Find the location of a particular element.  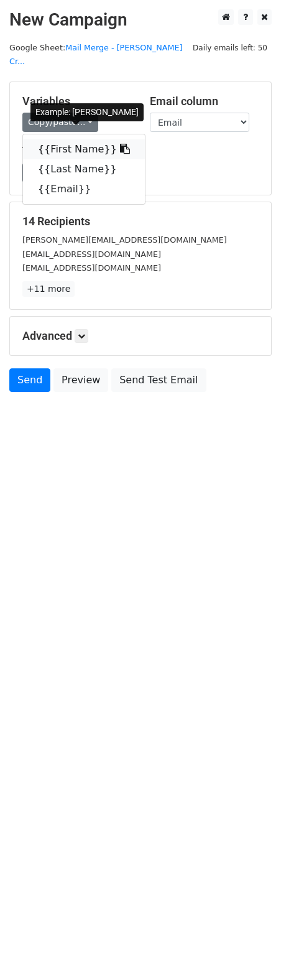

small: Google Sheet: is located at coordinates (96, 55).